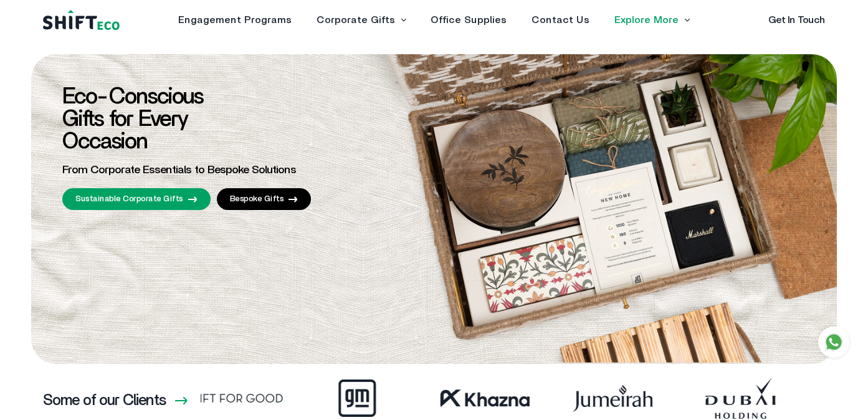  What do you see at coordinates (133, 119) in the screenshot?
I see `span: Eco-Conscious Gifts for Every Occasion` at bounding box center [133, 119].